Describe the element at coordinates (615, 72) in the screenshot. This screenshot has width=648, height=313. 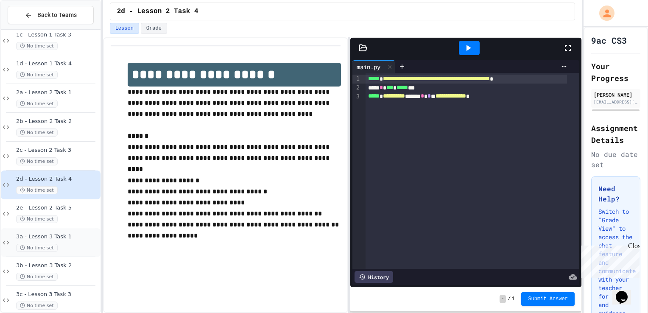
I see `h2: Your Progress` at that location.